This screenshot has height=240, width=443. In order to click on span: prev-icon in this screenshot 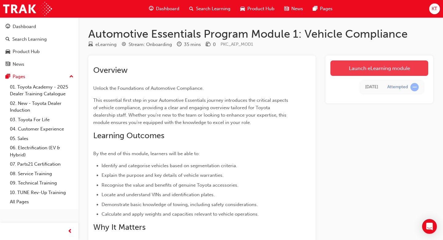, I will do `click(70, 231)`.